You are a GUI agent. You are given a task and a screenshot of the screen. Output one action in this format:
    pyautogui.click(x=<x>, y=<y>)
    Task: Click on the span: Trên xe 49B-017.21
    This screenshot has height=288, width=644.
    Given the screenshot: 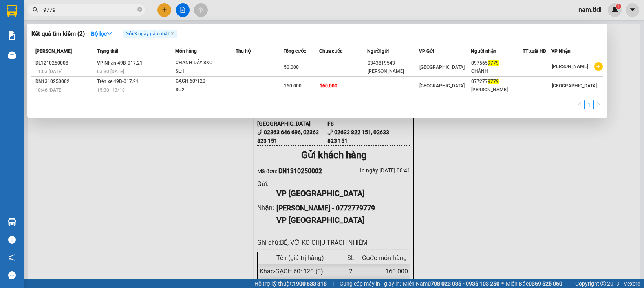 What is the action you would take?
    pyautogui.click(x=118, y=82)
    